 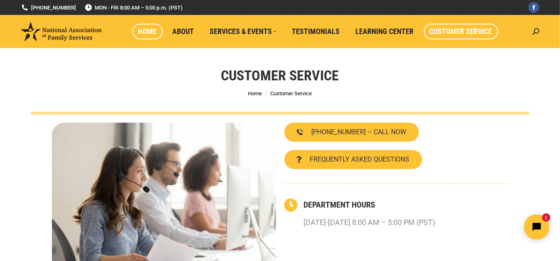 What do you see at coordinates (280, 76) in the screenshot?
I see `h1: Customer Service` at bounding box center [280, 76].